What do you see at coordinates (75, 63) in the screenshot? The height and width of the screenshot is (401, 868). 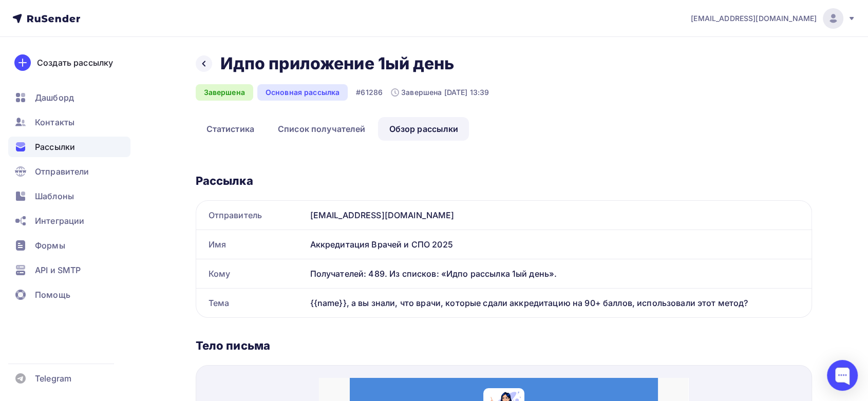 I see `div: Создать рассылку` at bounding box center [75, 63].